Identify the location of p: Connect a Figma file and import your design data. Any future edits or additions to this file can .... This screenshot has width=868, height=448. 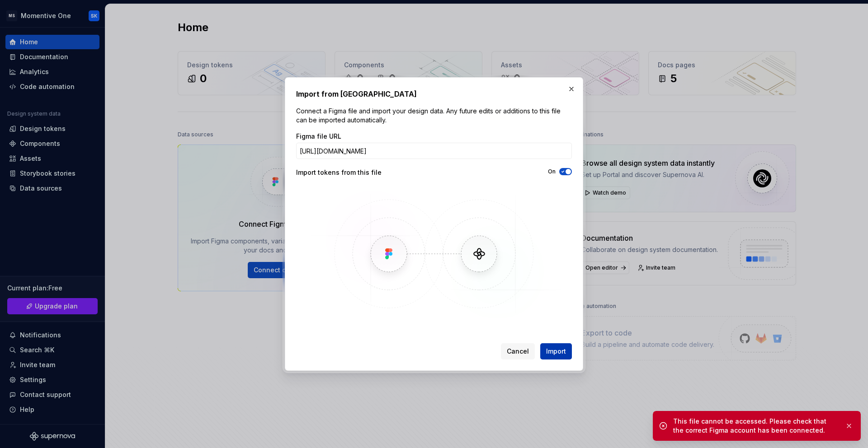
(434, 116).